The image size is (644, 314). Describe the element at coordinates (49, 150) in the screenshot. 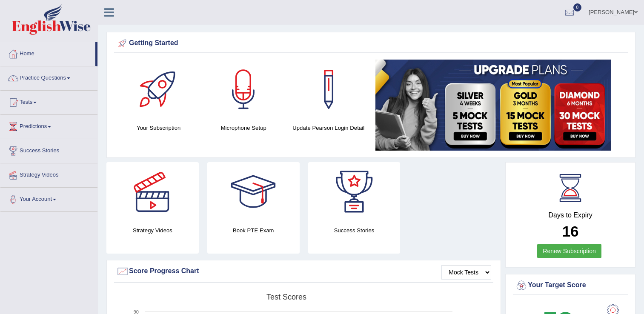

I see `a: Success Stories` at that location.